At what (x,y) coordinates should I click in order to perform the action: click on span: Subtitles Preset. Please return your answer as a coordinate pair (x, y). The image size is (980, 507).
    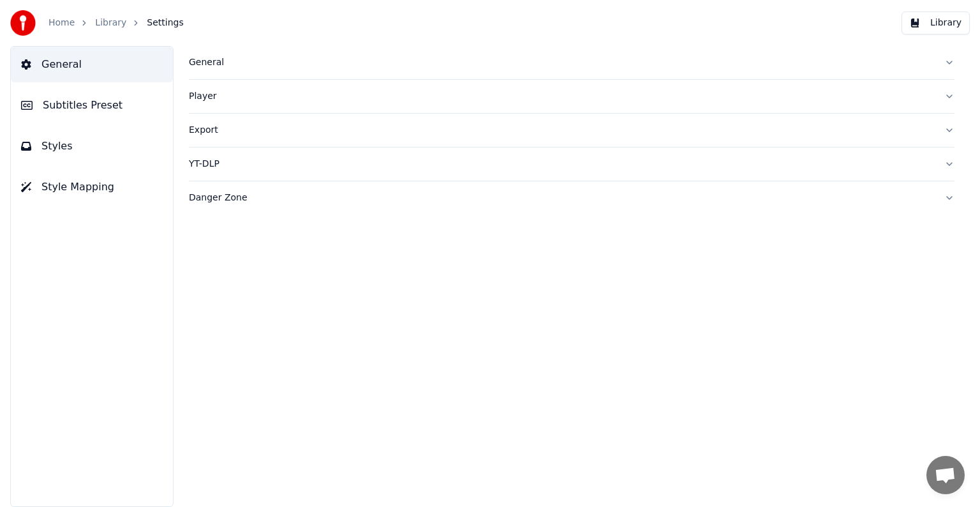
    Looking at the image, I should click on (82, 105).